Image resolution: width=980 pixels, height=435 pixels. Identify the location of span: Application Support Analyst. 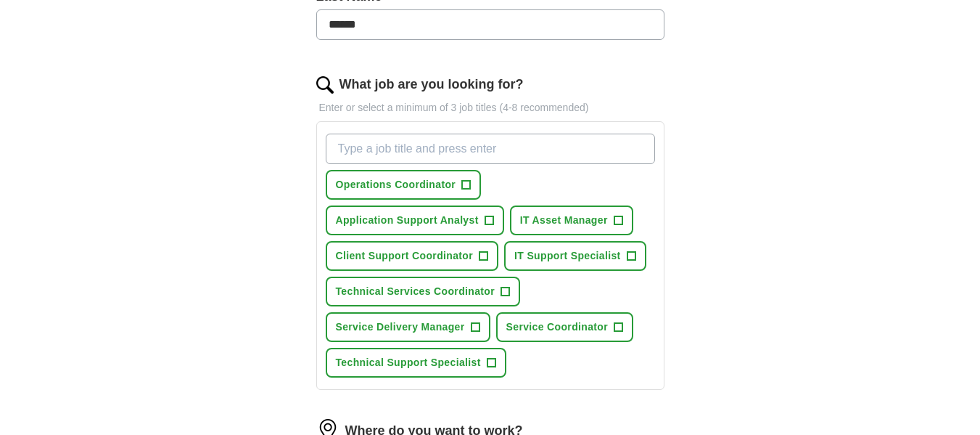
(407, 219).